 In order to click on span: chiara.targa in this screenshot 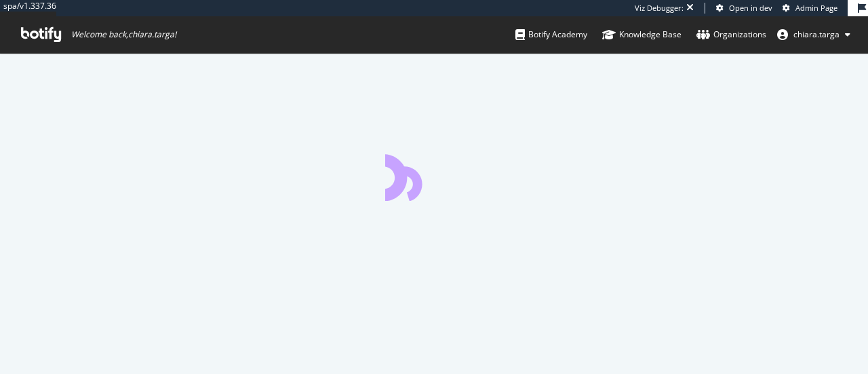, I will do `click(816, 34)`.